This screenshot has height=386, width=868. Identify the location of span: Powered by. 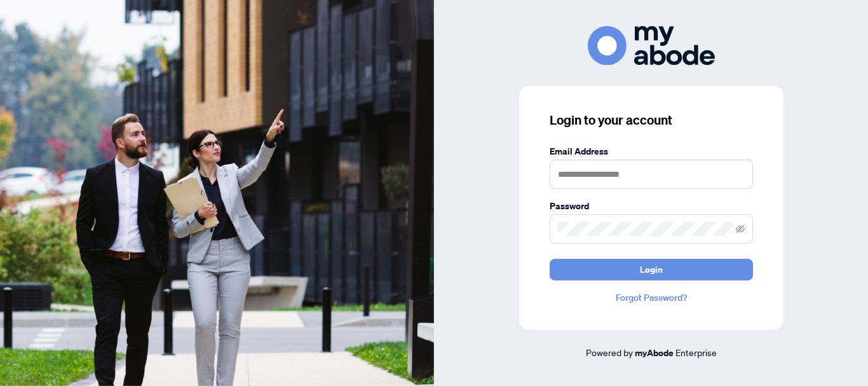
(609, 352).